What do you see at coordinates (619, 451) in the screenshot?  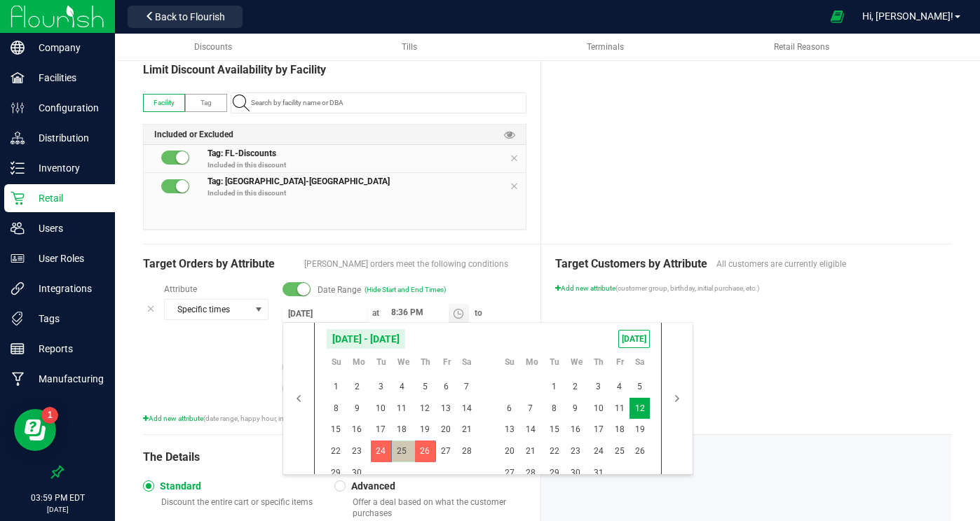 I see `td: Friday, October 25, 2024` at bounding box center [619, 451].